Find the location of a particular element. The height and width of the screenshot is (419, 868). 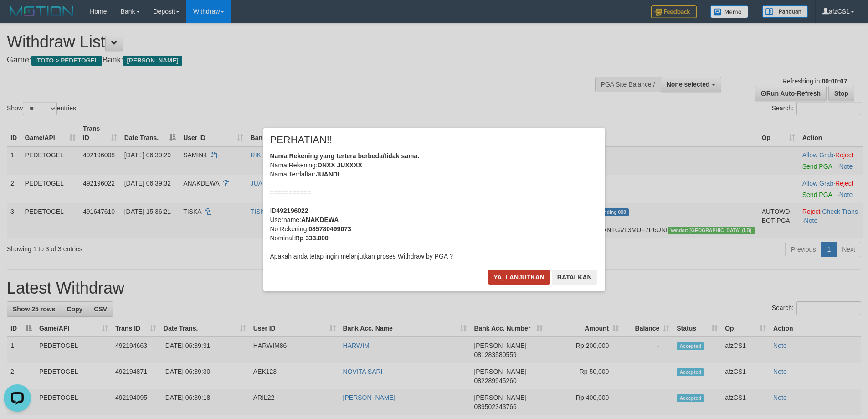

span: PERHATIAN!! is located at coordinates (302, 140).